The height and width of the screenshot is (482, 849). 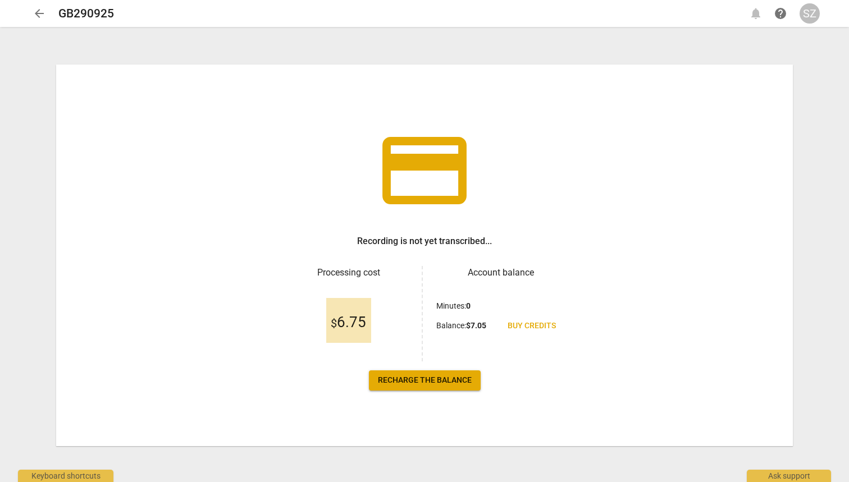 What do you see at coordinates (424, 171) in the screenshot?
I see `span: credit_card` at bounding box center [424, 171].